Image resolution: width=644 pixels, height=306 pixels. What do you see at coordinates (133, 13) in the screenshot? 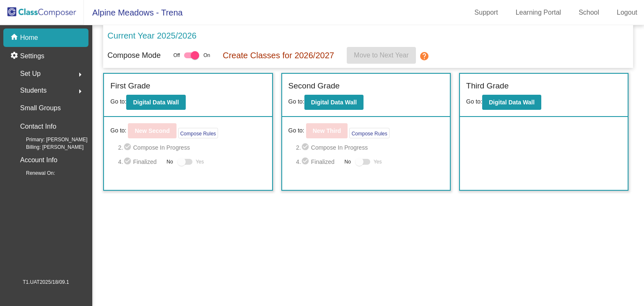
I see `span: Alpine Meadows - Trena` at bounding box center [133, 13].